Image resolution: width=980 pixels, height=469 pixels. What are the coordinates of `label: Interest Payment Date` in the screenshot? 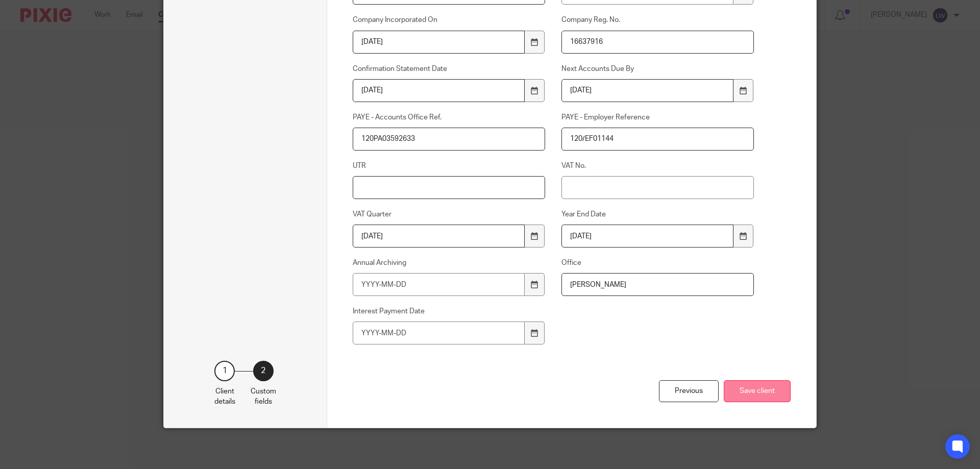 It's located at (449, 312).